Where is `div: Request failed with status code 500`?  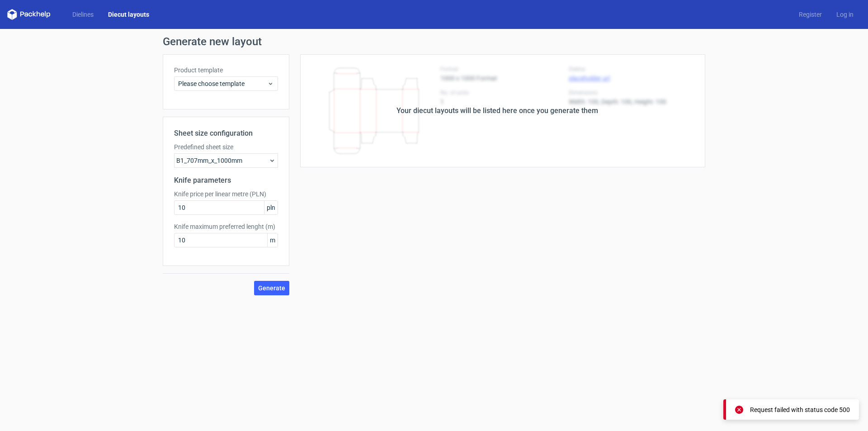 div: Request failed with status code 500 is located at coordinates (800, 410).